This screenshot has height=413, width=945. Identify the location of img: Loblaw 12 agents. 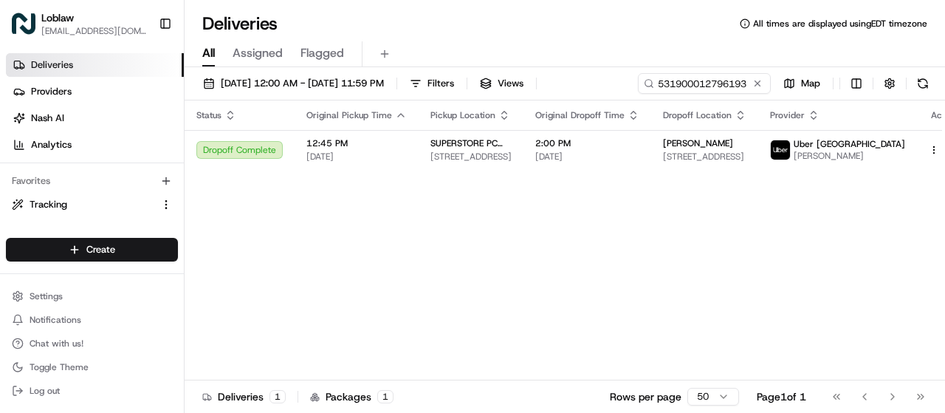
(27, 267).